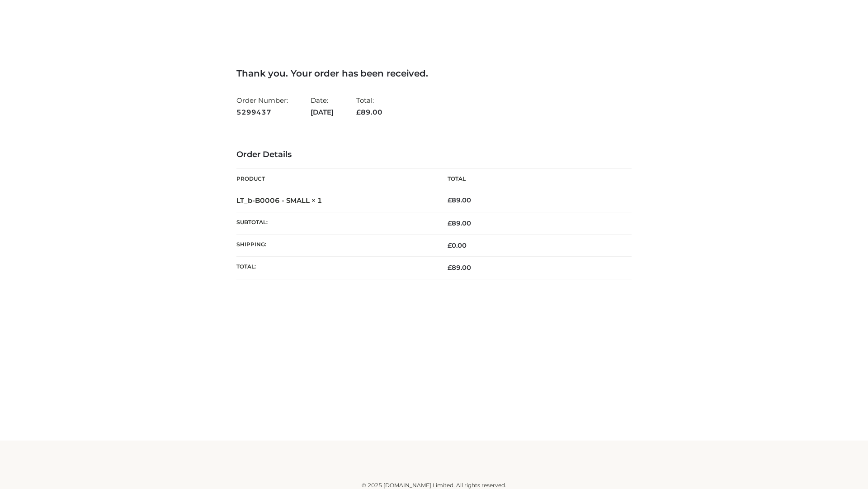 This screenshot has width=868, height=489. I want to click on bdi: 0.00, so click(457, 245).